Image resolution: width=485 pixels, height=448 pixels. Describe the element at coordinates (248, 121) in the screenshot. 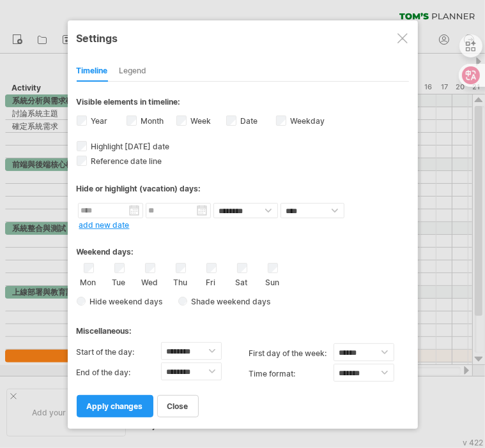

I see `label: Date` at that location.